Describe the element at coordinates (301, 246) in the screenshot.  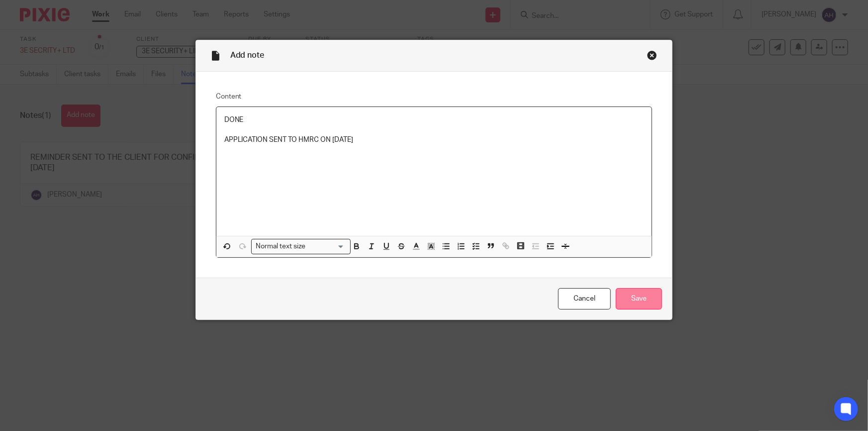
I see `div: Search for option` at that location.